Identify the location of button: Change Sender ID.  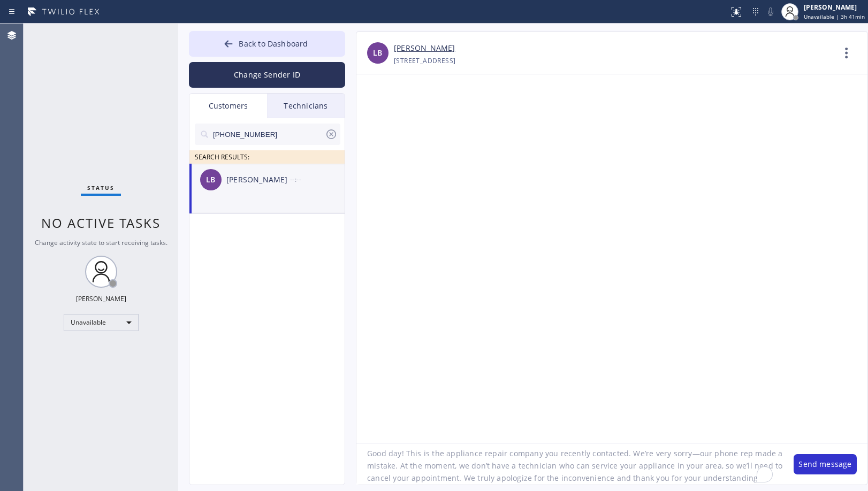
(267, 75).